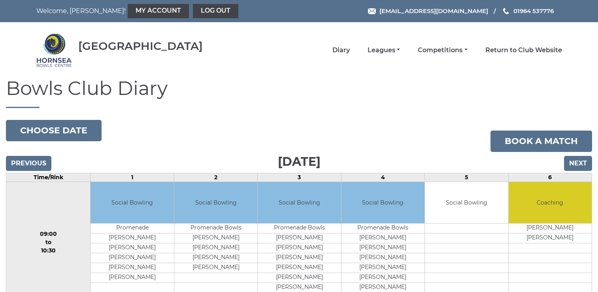 The height and width of the screenshot is (292, 598). I want to click on td: Coaching, so click(551, 203).